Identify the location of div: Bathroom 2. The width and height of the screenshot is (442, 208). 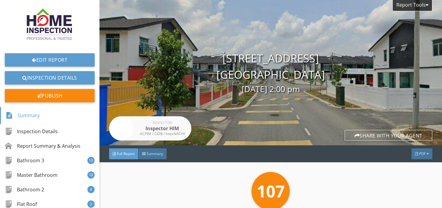
(24, 189).